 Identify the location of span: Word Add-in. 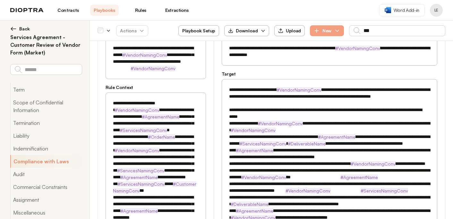
(406, 10).